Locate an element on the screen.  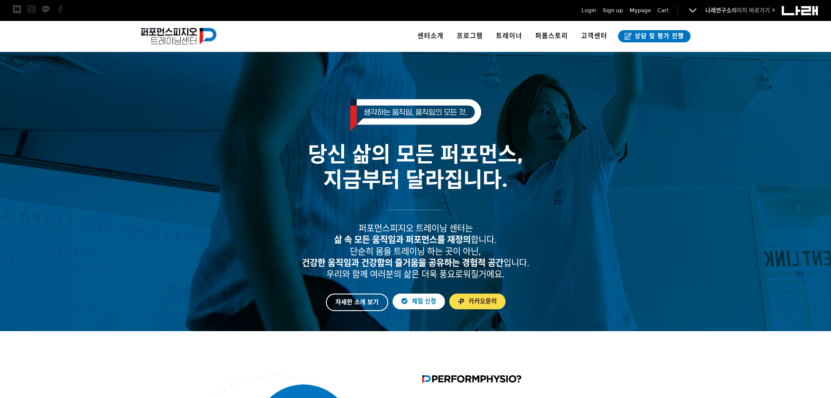
a: 퍼폼스토리 is located at coordinates (552, 36).